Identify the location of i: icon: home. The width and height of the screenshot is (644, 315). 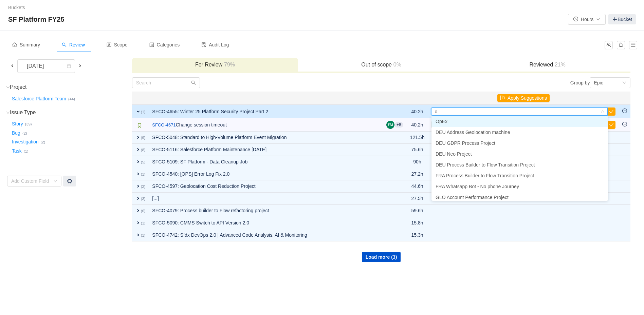
(15, 45).